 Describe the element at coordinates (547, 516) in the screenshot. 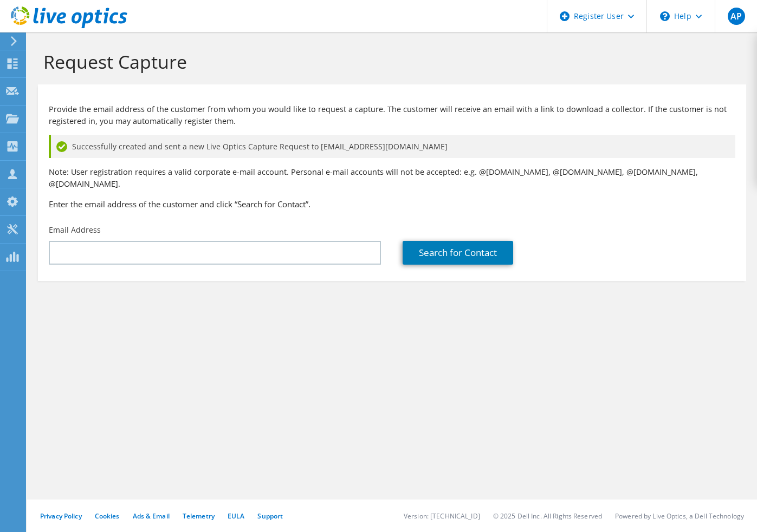

I see `li: © 2025 Dell Inc. All Rights Reserved` at that location.